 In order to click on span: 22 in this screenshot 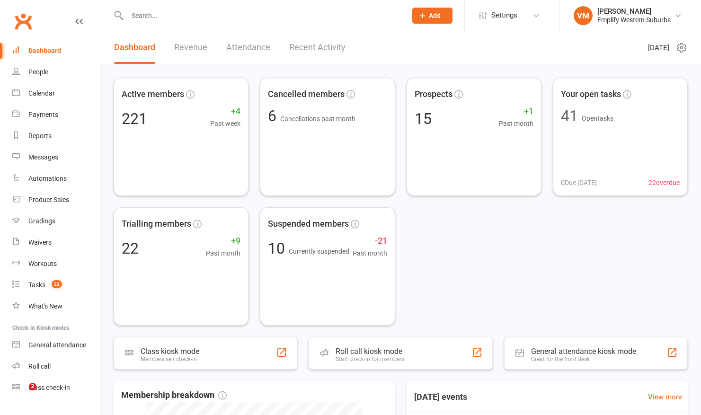, I will do `click(57, 284)`.